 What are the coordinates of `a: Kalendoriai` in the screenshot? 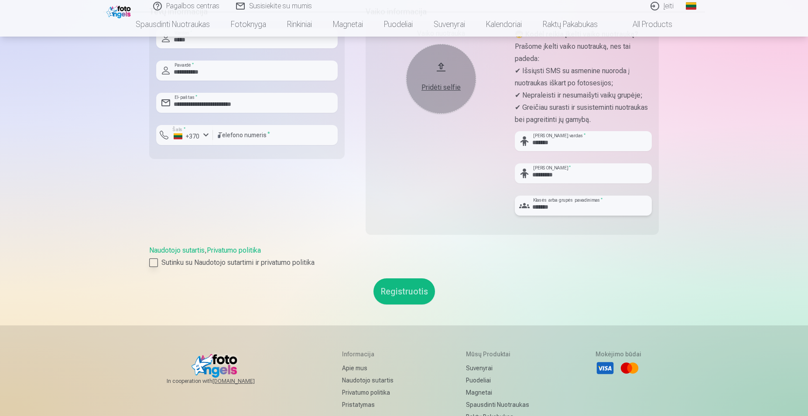 It's located at (504, 24).